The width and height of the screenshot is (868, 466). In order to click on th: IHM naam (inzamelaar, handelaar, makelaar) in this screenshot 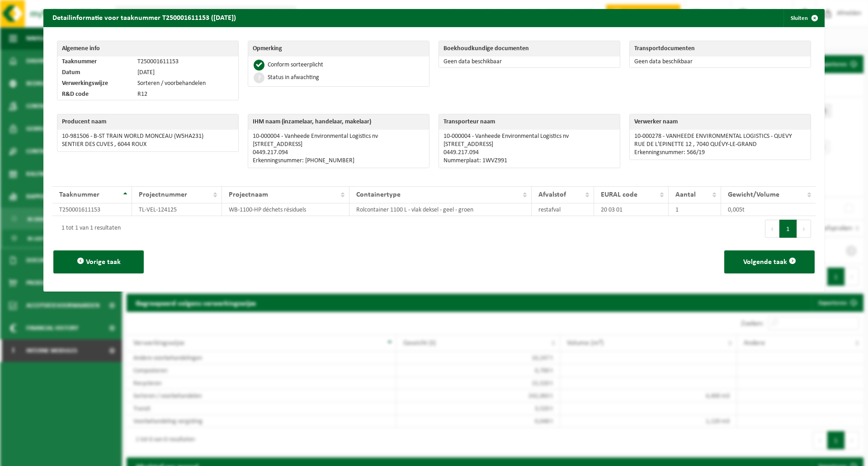, I will do `click(339, 122)`.